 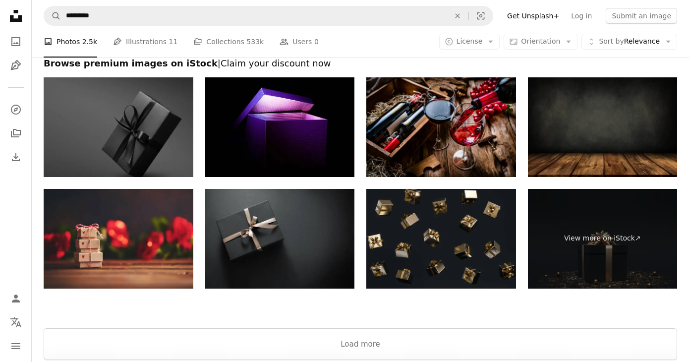 I want to click on img: wooden table with grey wall background, so click(x=602, y=127).